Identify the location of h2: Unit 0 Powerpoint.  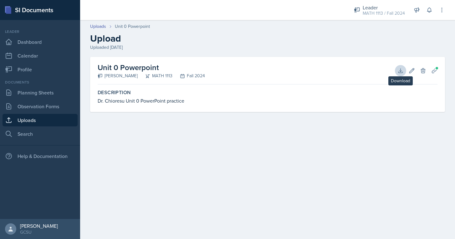
(151, 68).